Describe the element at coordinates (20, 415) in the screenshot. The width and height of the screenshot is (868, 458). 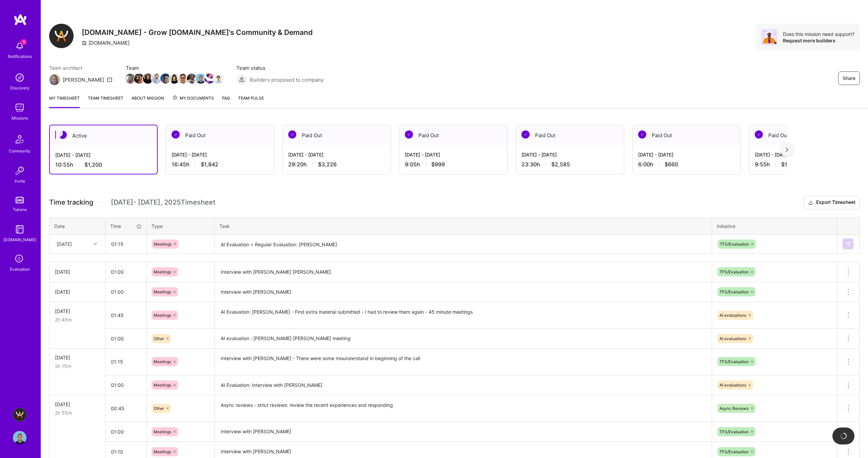
I see `img: A.Team - Grow A.Team's Community & Demand` at that location.